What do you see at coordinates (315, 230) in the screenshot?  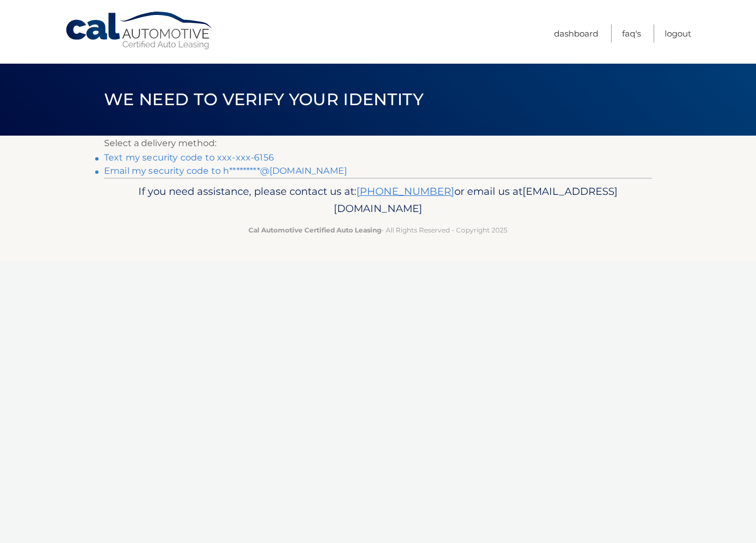 I see `strong: Cal Automotive Certified Auto Leasing` at bounding box center [315, 230].